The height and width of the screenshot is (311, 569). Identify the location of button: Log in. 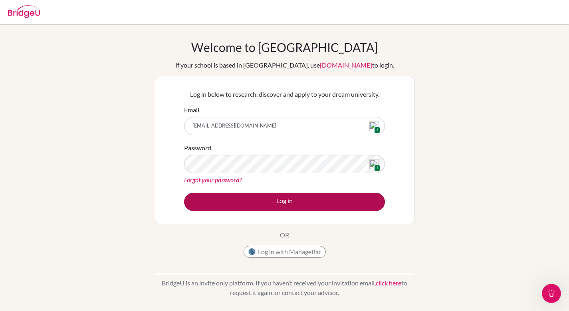
(284, 202).